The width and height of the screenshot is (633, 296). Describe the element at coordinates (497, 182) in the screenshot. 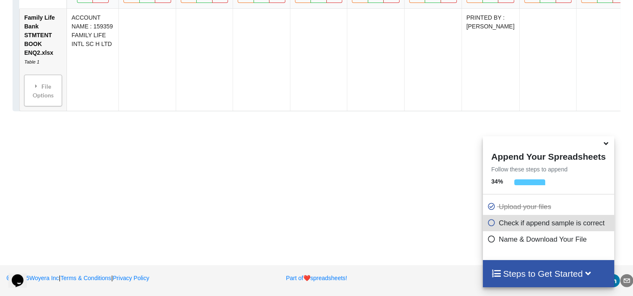

I see `b: 34 %` at that location.